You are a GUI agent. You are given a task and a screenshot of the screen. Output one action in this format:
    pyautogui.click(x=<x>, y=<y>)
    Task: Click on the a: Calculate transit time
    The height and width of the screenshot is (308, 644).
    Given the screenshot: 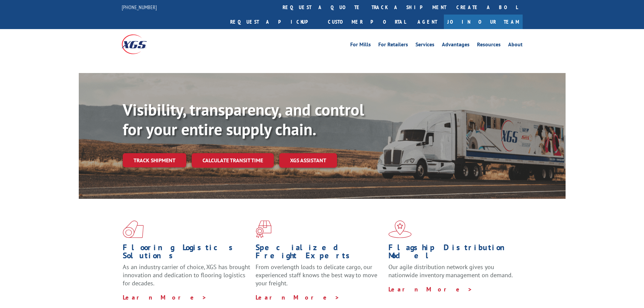 What is the action you would take?
    pyautogui.click(x=232, y=160)
    